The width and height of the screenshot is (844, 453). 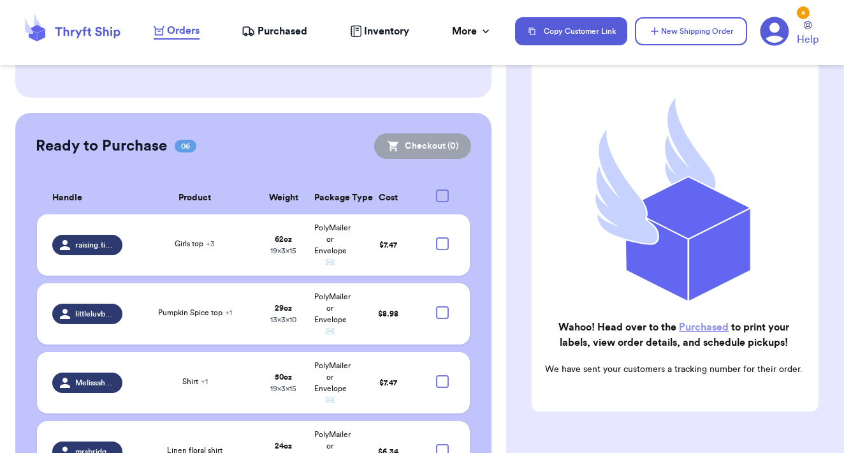 I want to click on strong: 24 oz, so click(x=283, y=446).